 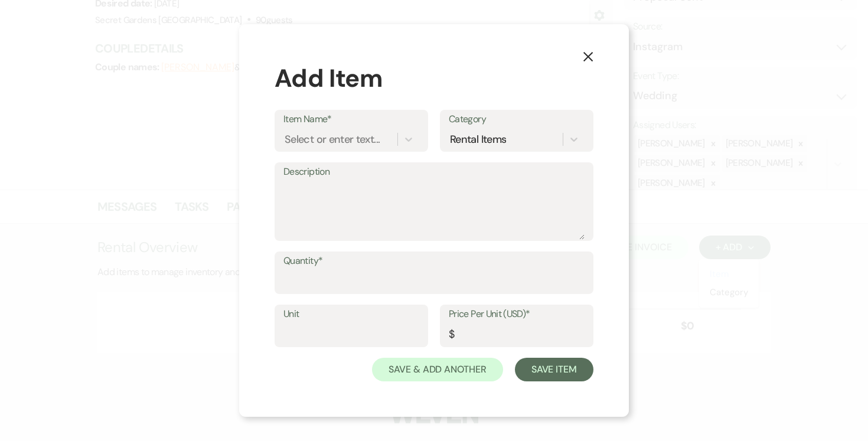 I want to click on button: Save & Add Another, so click(x=438, y=370).